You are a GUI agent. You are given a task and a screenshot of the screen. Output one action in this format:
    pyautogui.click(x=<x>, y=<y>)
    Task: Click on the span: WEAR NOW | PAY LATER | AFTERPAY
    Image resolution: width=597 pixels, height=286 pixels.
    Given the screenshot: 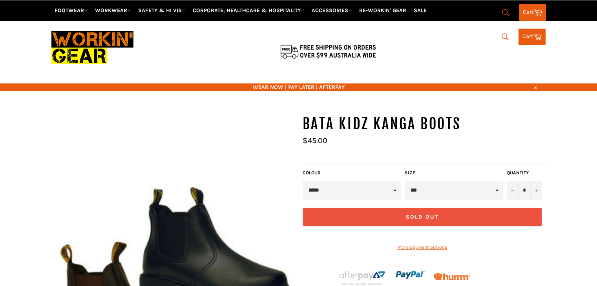 What is the action you would take?
    pyautogui.click(x=299, y=87)
    